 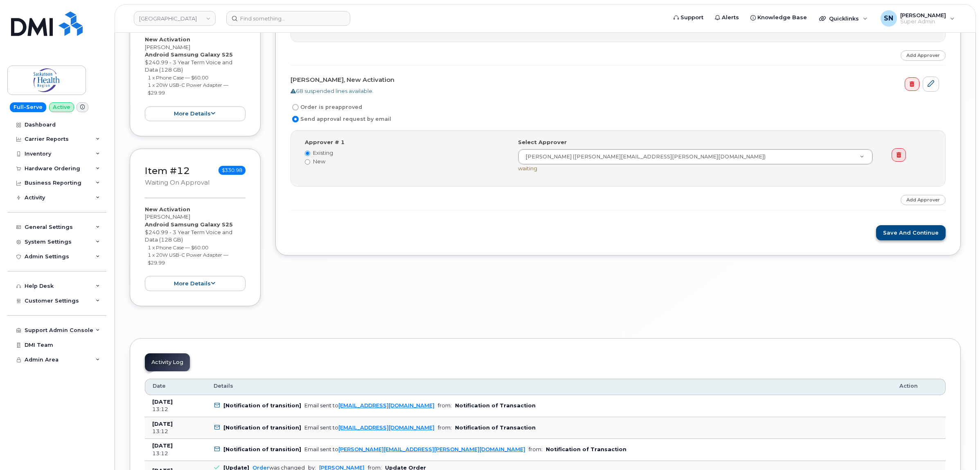 What do you see at coordinates (175, 18) in the screenshot?
I see `a: Saskatoon Health Region` at bounding box center [175, 18].